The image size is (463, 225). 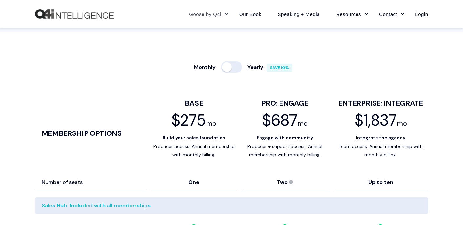 I want to click on strong: Build your sales foundation, so click(x=194, y=138).